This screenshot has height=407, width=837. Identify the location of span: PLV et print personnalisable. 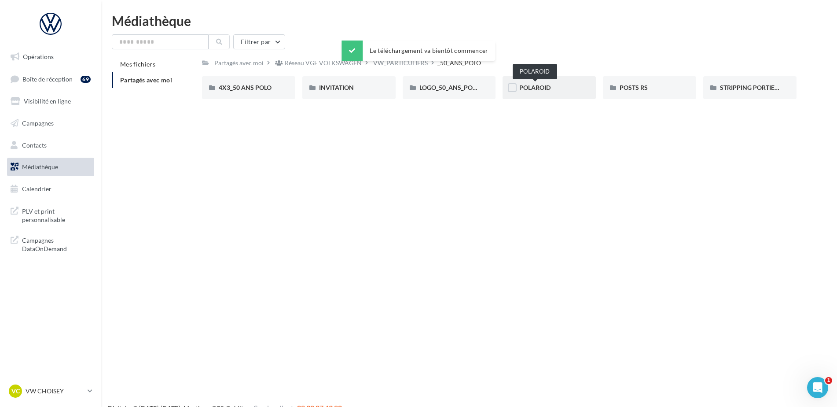
(56, 214).